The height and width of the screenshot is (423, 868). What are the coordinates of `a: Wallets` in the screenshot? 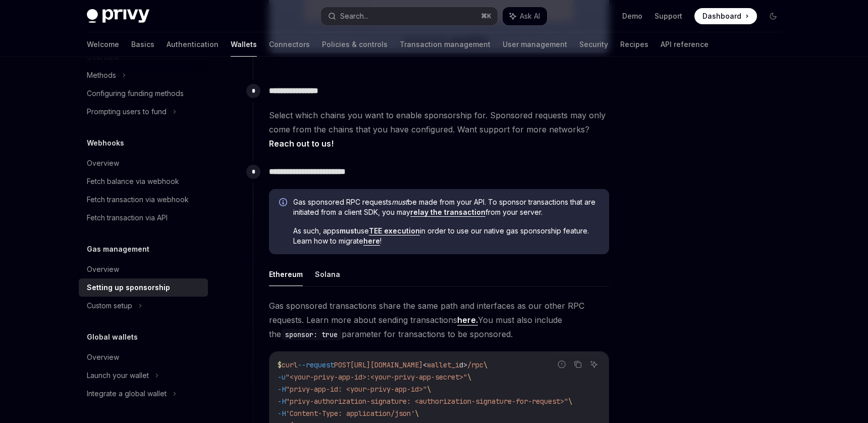 It's located at (244, 44).